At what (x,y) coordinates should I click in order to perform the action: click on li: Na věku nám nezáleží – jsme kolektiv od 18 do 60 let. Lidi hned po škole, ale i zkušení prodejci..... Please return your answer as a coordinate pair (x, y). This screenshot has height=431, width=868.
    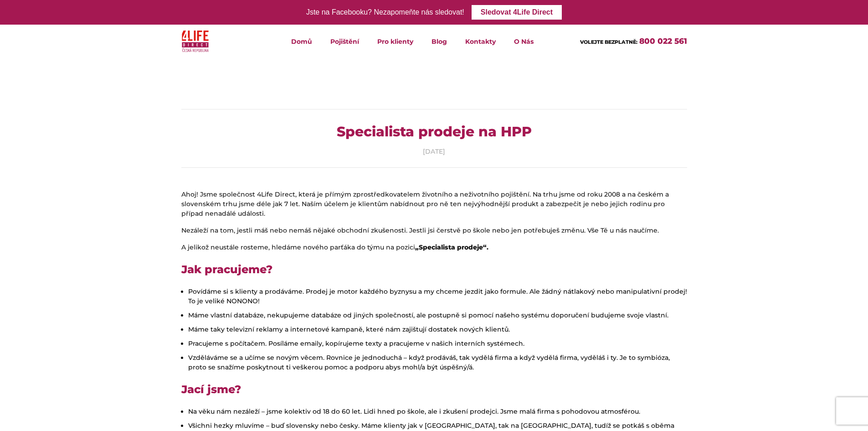
    Looking at the image, I should click on (437, 412).